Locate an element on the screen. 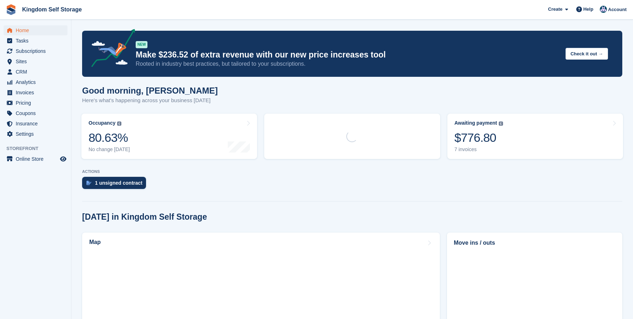 The width and height of the screenshot is (633, 319). span: CRM is located at coordinates (37, 72).